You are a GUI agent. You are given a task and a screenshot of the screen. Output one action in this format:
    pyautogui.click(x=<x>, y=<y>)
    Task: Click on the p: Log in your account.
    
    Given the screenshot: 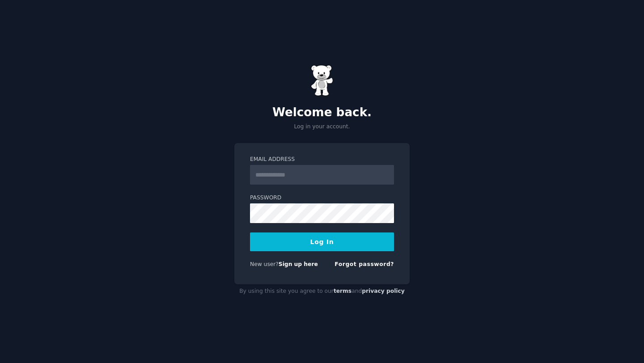 What is the action you would take?
    pyautogui.click(x=322, y=127)
    